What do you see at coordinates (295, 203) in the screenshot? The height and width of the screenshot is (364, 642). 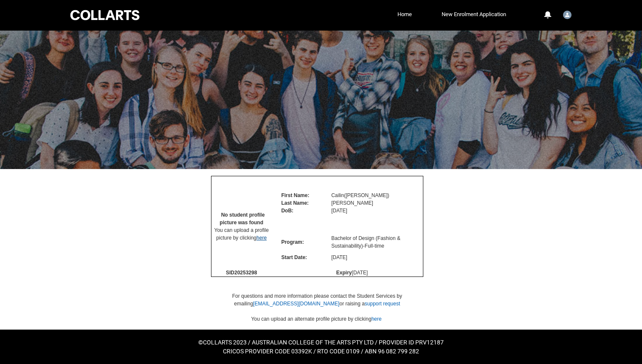 I see `span: Last Name:` at bounding box center [295, 203].